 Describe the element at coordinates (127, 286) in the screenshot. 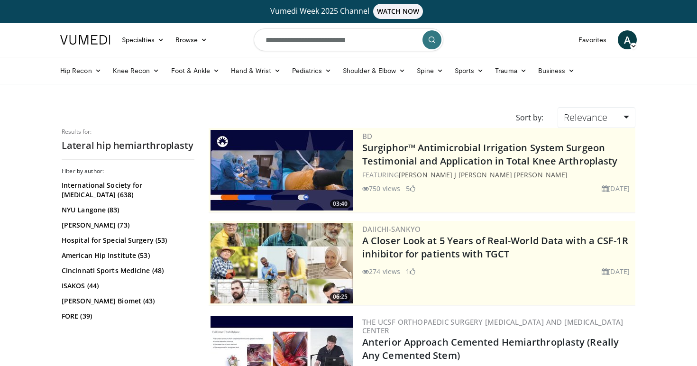

I see `a: ISAKOS (44)` at that location.